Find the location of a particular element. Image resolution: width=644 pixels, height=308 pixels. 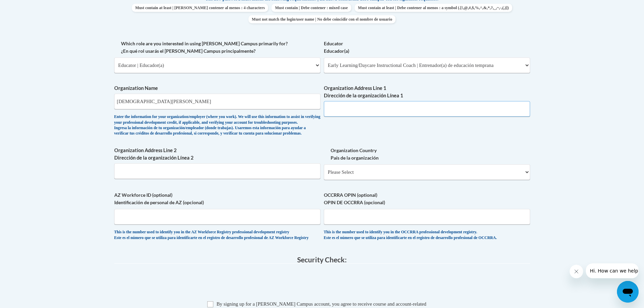

label: Organization Address Line 2 Dirección de la organización Línea 2 is located at coordinates (217, 154).